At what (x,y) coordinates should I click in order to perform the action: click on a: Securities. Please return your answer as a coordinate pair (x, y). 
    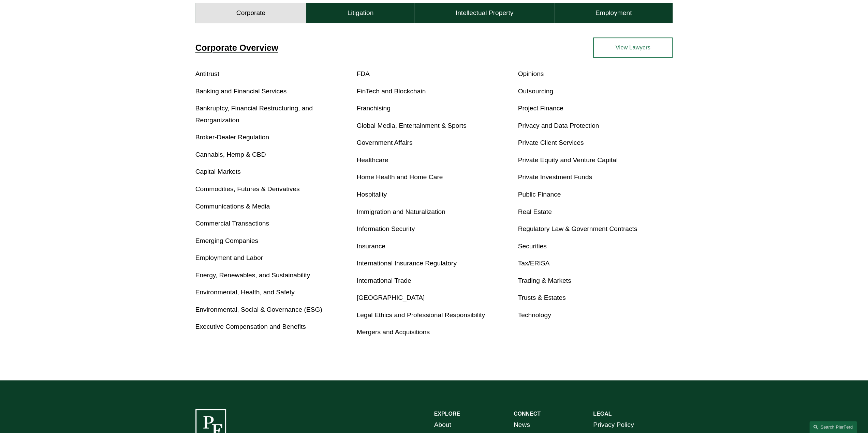
    Looking at the image, I should click on (532, 246).